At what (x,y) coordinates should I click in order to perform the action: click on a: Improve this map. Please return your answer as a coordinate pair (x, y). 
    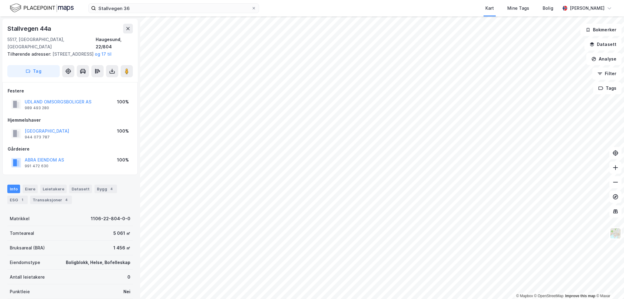
    Looking at the image, I should click on (580, 296).